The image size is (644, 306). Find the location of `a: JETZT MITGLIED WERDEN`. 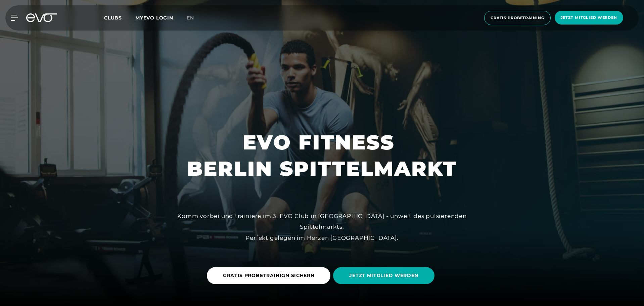

a: JETZT MITGLIED WERDEN is located at coordinates (385, 275).